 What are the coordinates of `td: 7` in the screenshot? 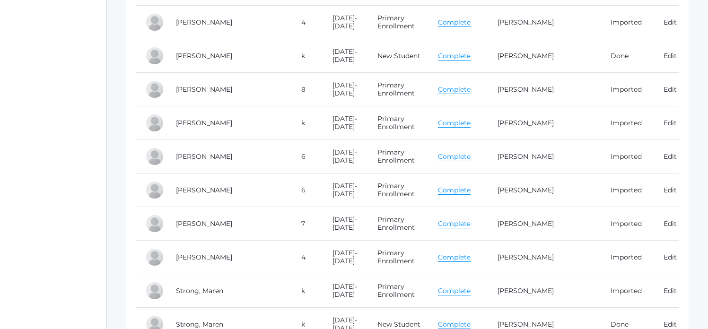 It's located at (307, 224).